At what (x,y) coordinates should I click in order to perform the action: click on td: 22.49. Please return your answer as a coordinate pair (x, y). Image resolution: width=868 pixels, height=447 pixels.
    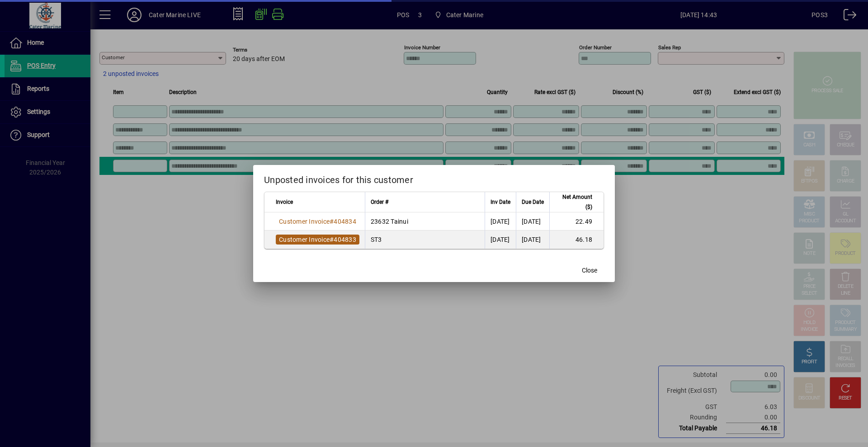
    Looking at the image, I should click on (577, 221).